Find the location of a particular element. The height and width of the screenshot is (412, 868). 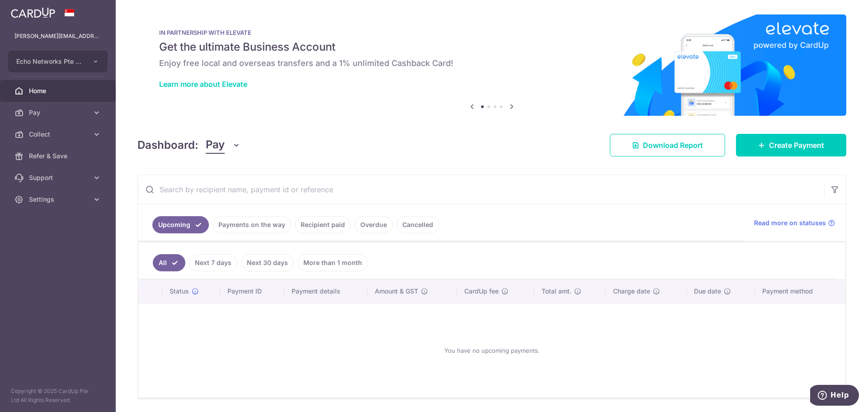

span: Create Payment is located at coordinates (797, 145).